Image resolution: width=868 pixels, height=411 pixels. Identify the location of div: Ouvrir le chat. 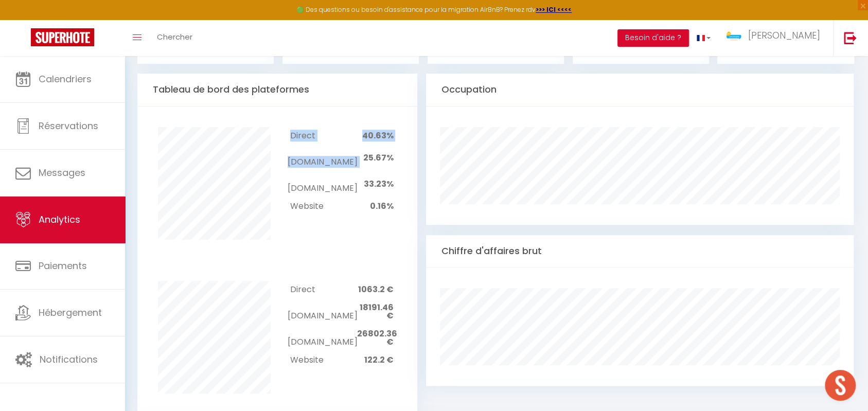
(840, 385).